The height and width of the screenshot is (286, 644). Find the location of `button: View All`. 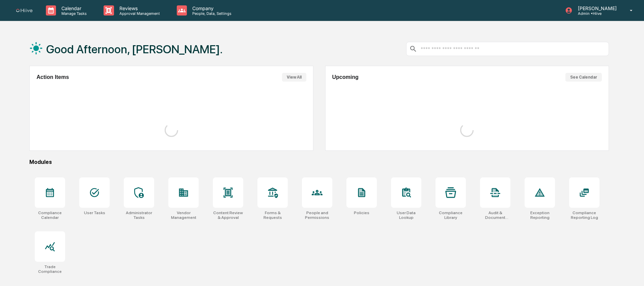

button: View All is located at coordinates (294, 77).